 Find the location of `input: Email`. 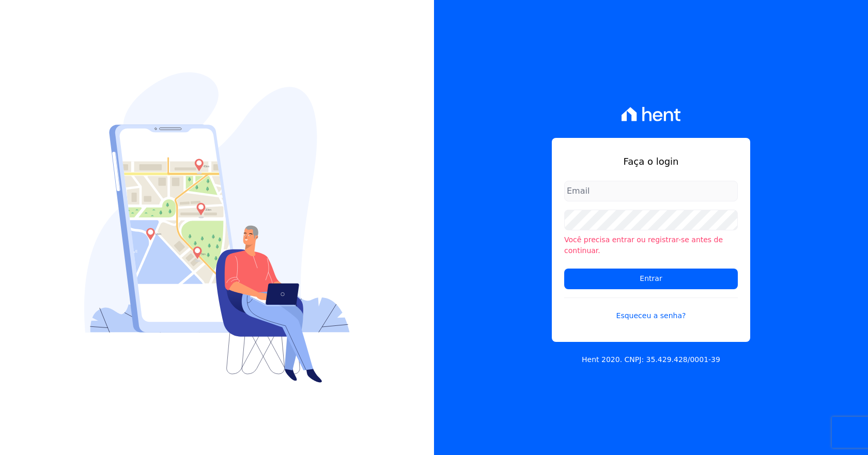

input: Email is located at coordinates (651, 191).